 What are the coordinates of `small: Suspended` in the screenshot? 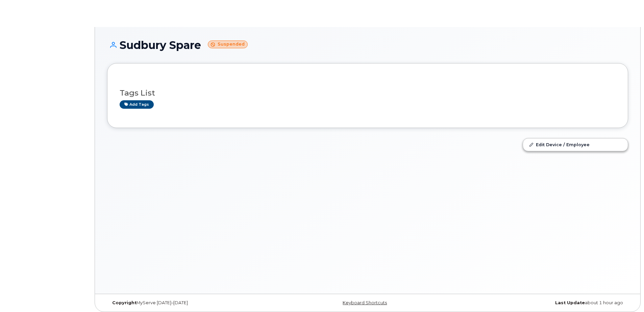 It's located at (228, 44).